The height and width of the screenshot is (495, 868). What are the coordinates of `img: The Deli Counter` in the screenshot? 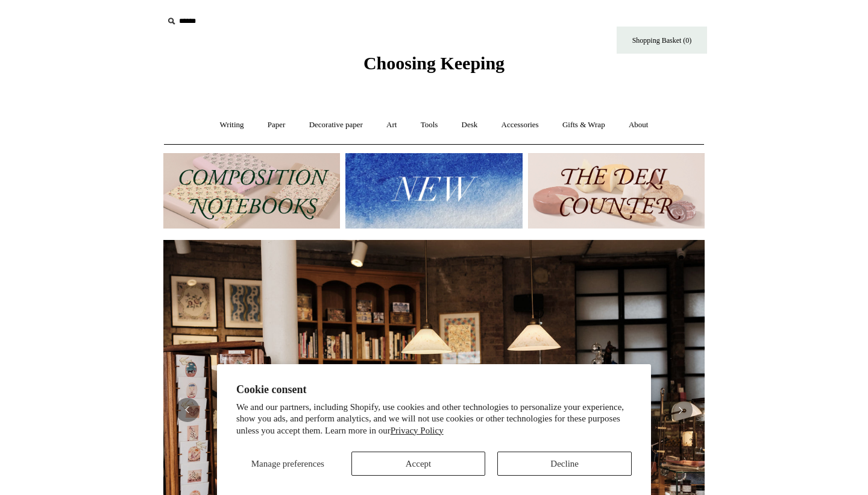 It's located at (616, 191).